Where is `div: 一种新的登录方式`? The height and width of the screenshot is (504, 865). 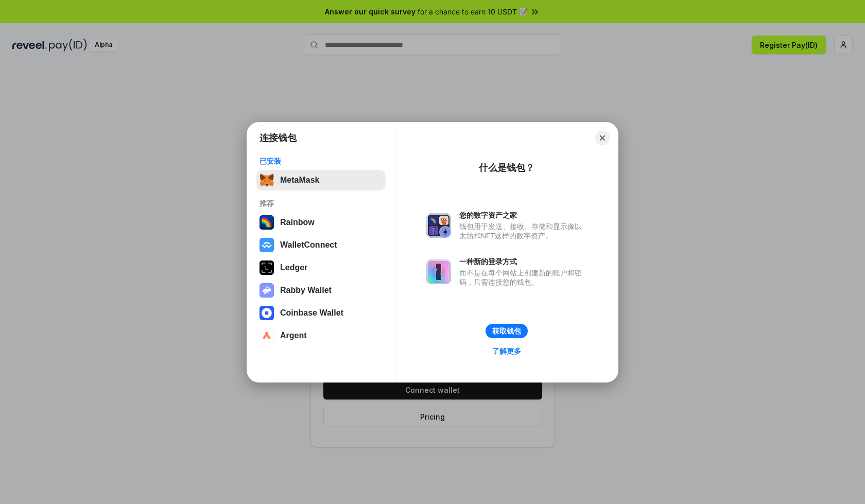 div: 一种新的登录方式 is located at coordinates (523, 261).